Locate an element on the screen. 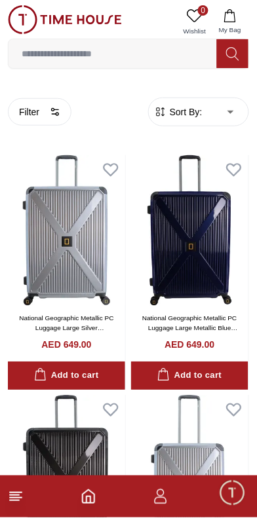 The width and height of the screenshot is (257, 518). span: 0 is located at coordinates (203, 10).